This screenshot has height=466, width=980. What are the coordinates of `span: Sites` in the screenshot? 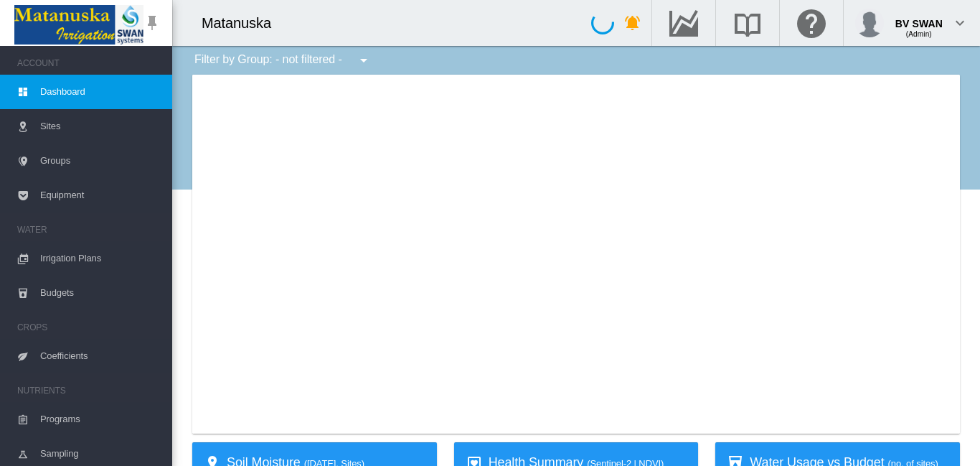 It's located at (101, 126).